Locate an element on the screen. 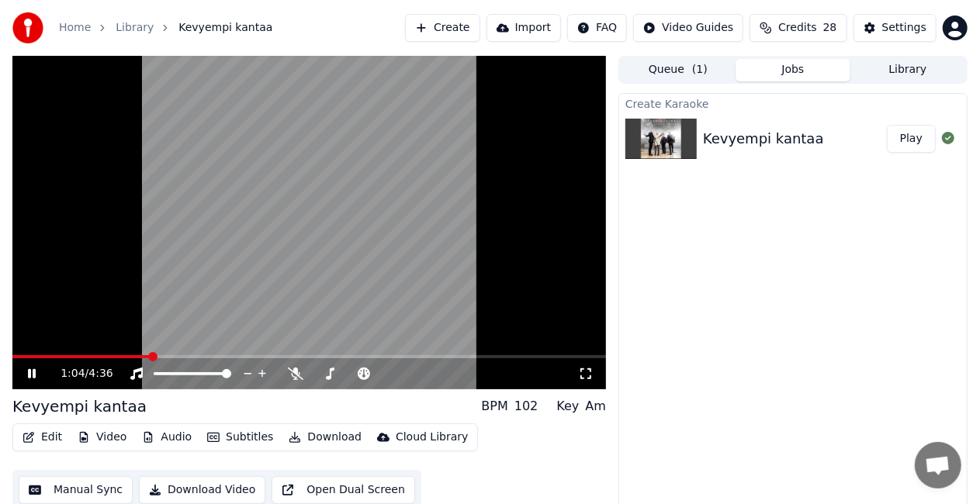 The height and width of the screenshot is (504, 980). button: Video Guides is located at coordinates (689, 28).